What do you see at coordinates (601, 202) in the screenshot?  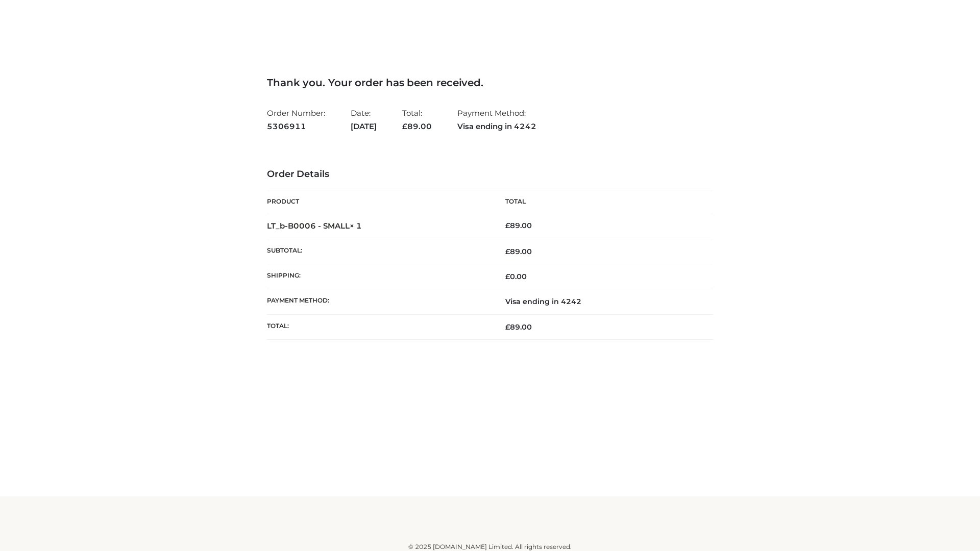 I see `th: Total` at bounding box center [601, 202].